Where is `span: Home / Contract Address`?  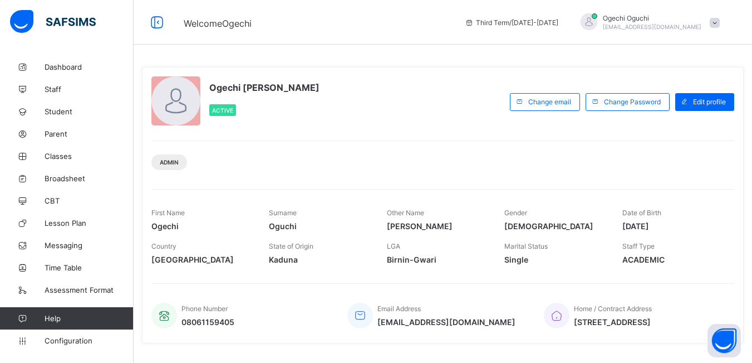
span: Home / Contract Address is located at coordinates (613, 308).